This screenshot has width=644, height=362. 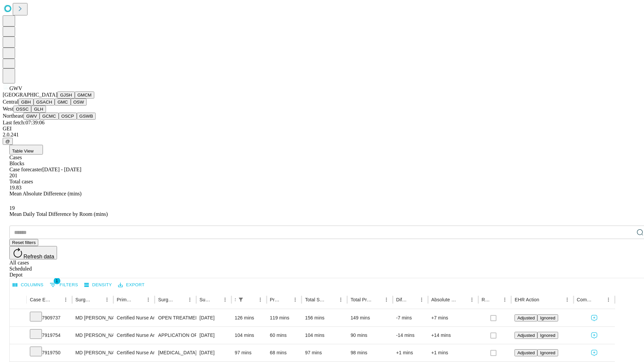 I want to click on span: GWV, so click(x=16, y=88).